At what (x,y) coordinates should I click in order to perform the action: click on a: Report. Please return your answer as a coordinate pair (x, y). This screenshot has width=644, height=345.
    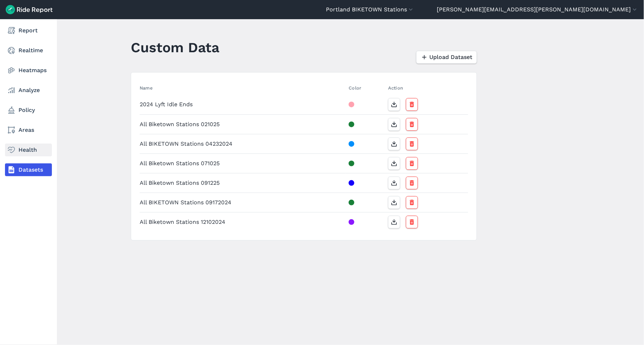
    Looking at the image, I should click on (28, 31).